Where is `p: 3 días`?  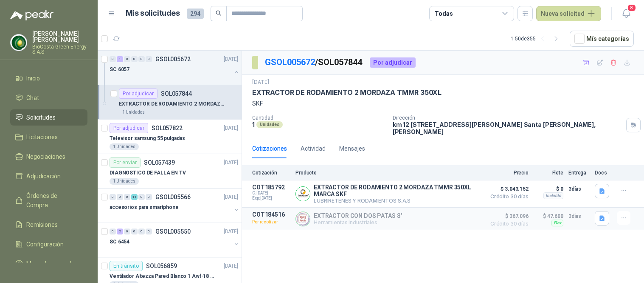
p: 3 días is located at coordinates (579, 216).